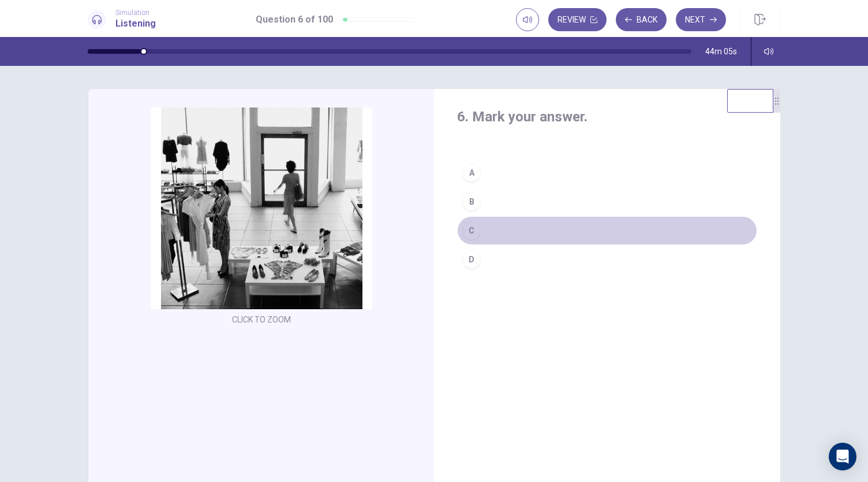  I want to click on div: D, so click(472, 259).